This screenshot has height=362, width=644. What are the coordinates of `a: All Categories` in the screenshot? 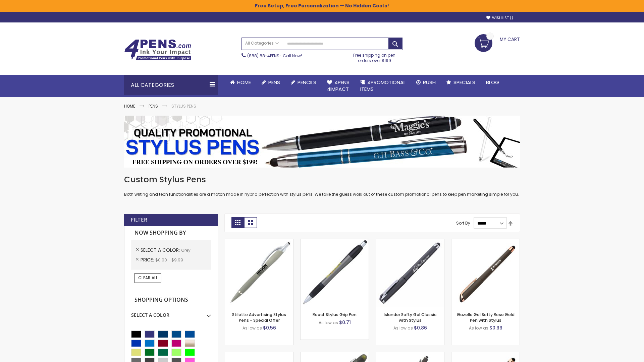 It's located at (262, 43).